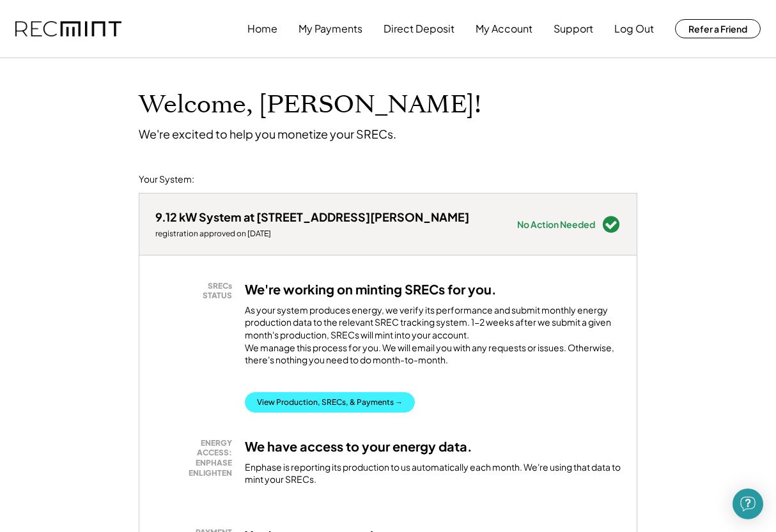  What do you see at coordinates (267, 133) in the screenshot?
I see `div: We're excited to help you monetize your SRECs.` at bounding box center [267, 133].